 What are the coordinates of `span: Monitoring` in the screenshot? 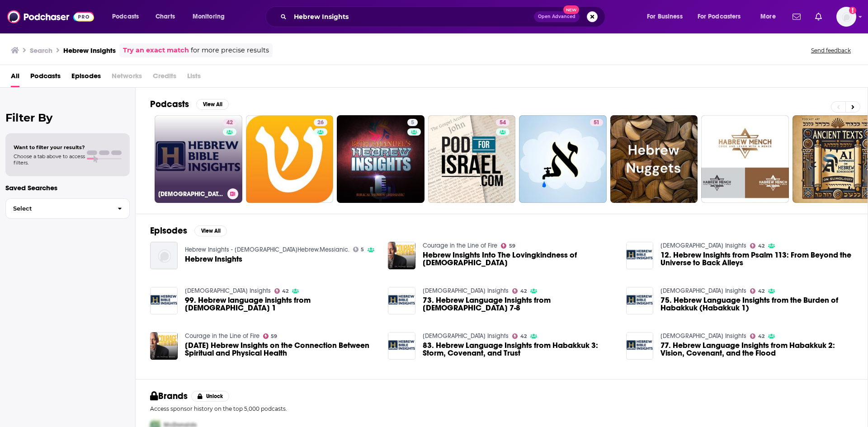 It's located at (209, 17).